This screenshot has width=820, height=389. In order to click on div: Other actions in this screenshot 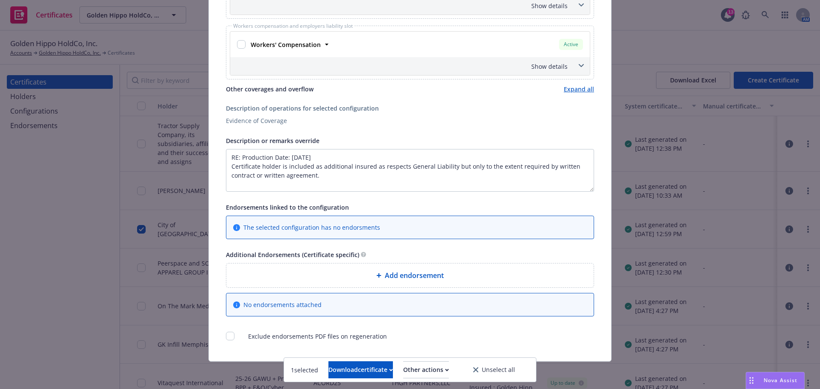, I will do `click(426, 370)`.